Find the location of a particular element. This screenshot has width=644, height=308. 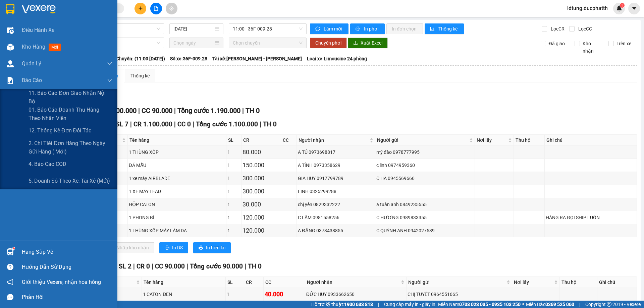

th: CR is located at coordinates (254, 282).